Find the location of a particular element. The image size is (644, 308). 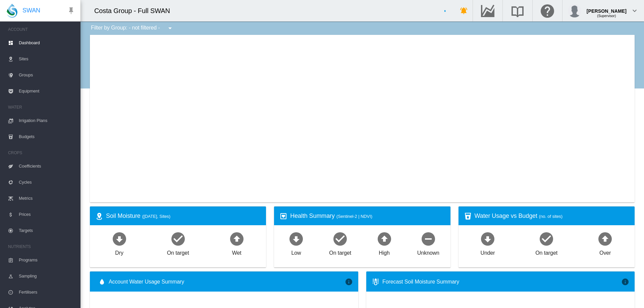

span: WATER is located at coordinates (42, 107).